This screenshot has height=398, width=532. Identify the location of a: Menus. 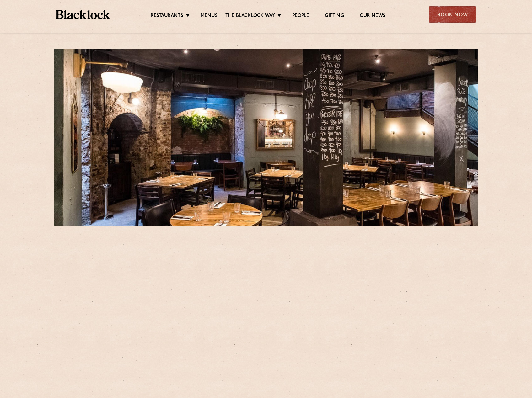
(209, 16).